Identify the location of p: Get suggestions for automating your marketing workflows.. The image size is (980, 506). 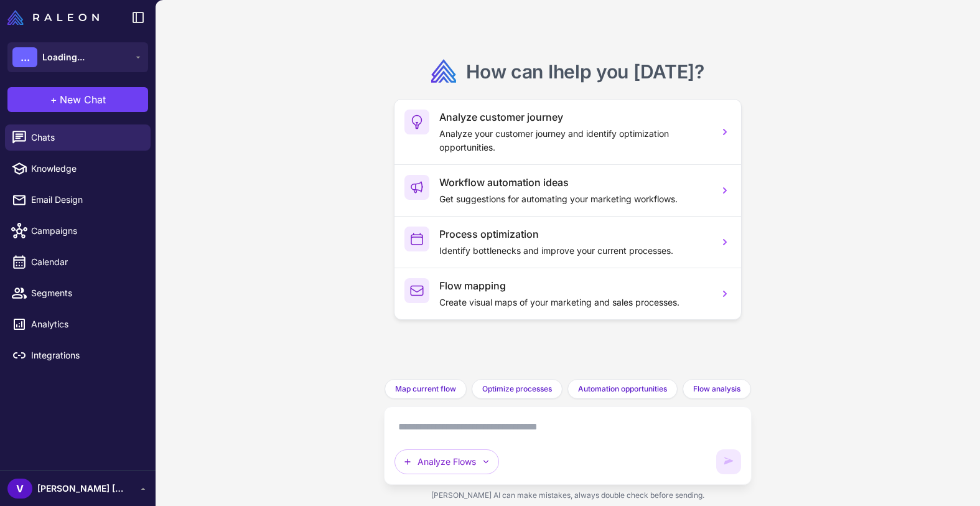
(574, 199).